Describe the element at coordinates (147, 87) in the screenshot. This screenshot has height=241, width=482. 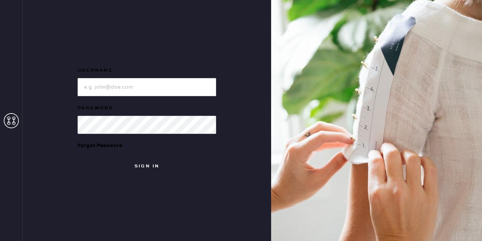
I see `input: e.g. john@doe.com` at that location.